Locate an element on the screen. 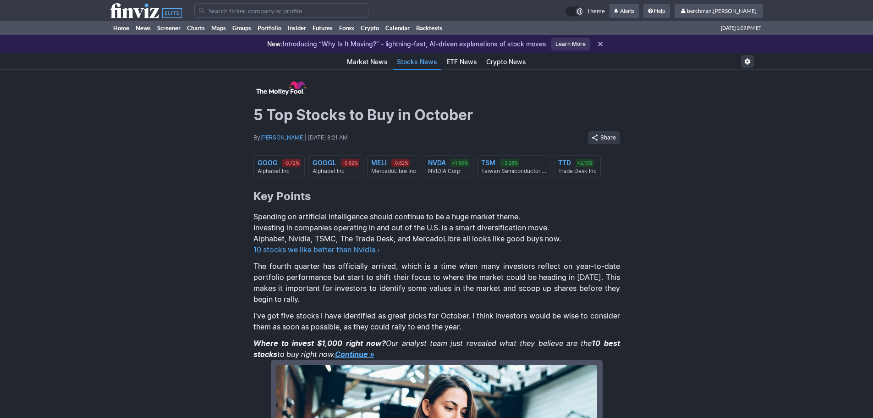 This screenshot has width=873, height=418. a: TSM +3.28% Taiwan Semiconductor Manufacturing ADR is located at coordinates (514, 166).